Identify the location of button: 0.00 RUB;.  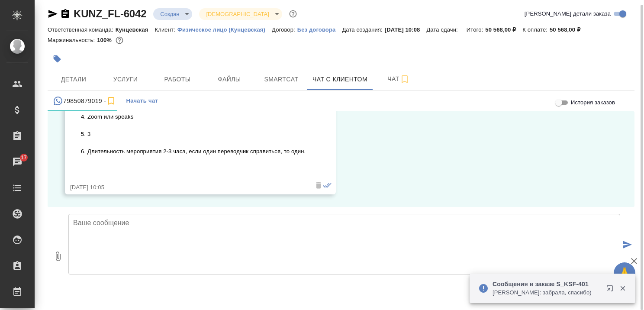
(120, 40).